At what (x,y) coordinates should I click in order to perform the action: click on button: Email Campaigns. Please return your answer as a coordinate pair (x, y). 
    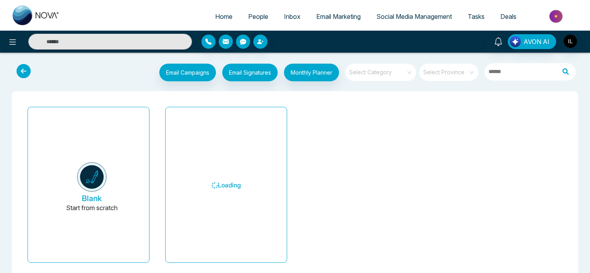
    Looking at the image, I should click on (188, 72).